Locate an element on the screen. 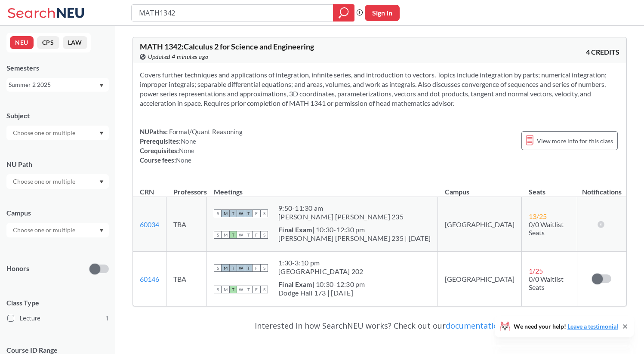 This screenshot has height=354, width=644. span: 1 is located at coordinates (107, 318).